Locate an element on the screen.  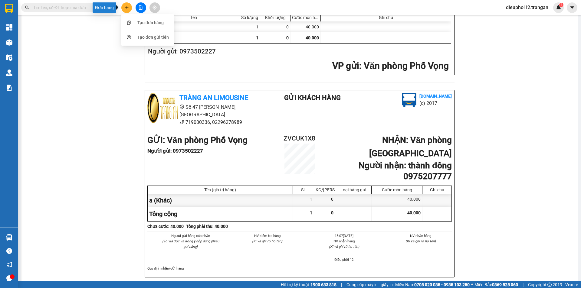
span: plus is located at coordinates (127, 8).